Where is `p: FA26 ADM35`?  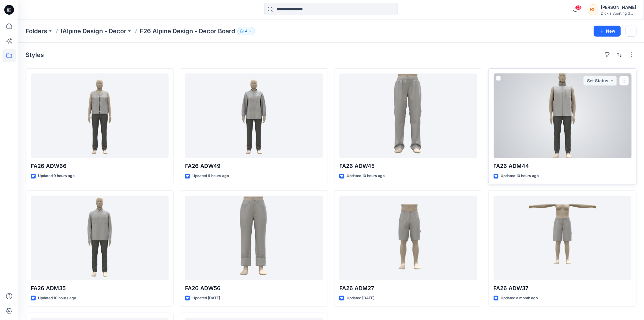 p: FA26 ADM35 is located at coordinates (99, 288).